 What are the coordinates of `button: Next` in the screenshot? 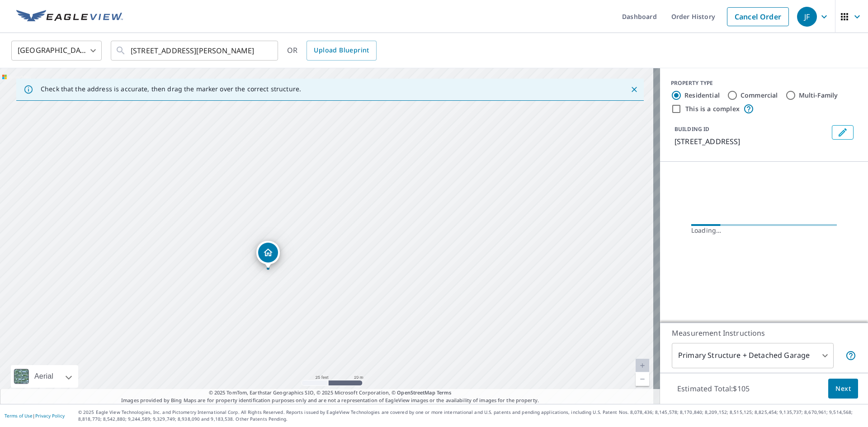 It's located at (843, 389).